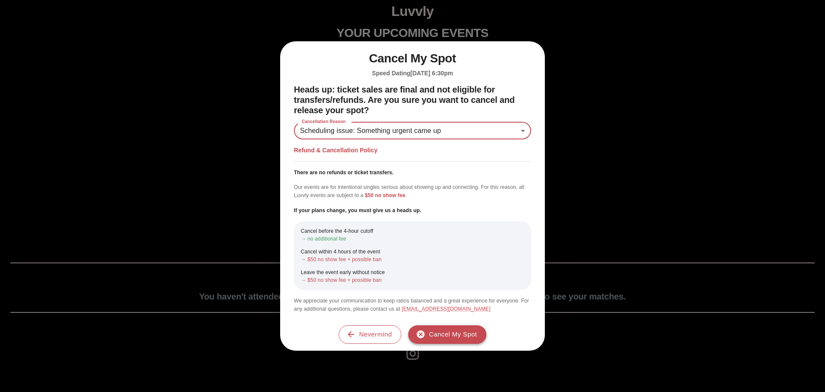 This screenshot has width=825, height=392. What do you see at coordinates (413, 251) in the screenshot?
I see `p: Cancel within 4 hours of the event` at bounding box center [413, 251].